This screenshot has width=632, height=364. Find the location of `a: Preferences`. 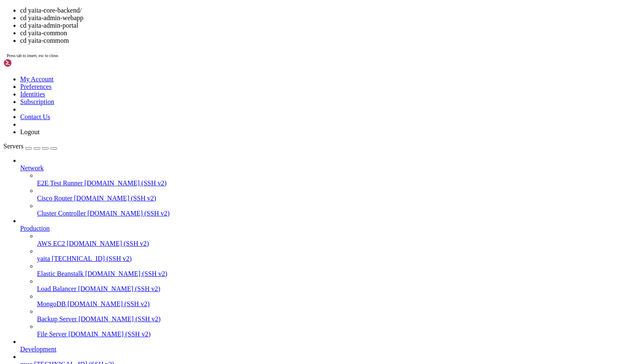

a: Preferences is located at coordinates (36, 86).